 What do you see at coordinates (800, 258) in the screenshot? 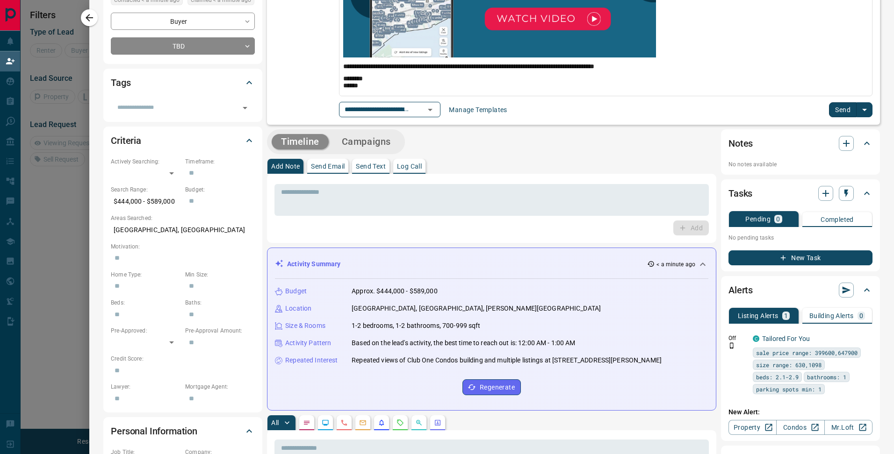
I see `button: New Task` at bounding box center [800, 258].